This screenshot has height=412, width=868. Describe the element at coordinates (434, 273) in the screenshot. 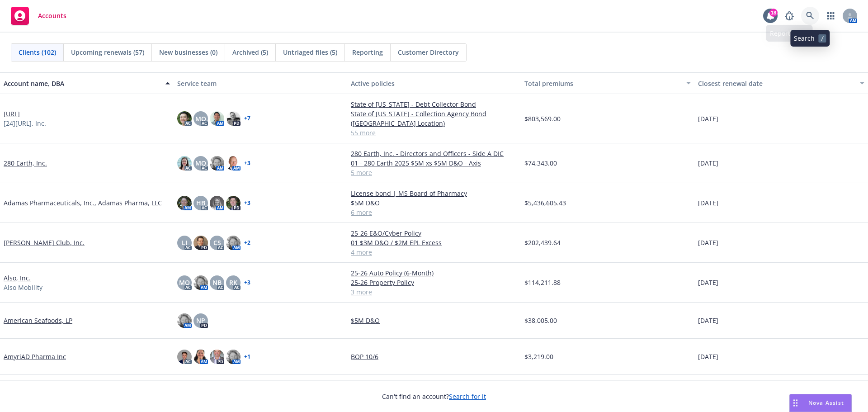

I see `a: 25-26 Auto Policy (6-Month)` at that location.